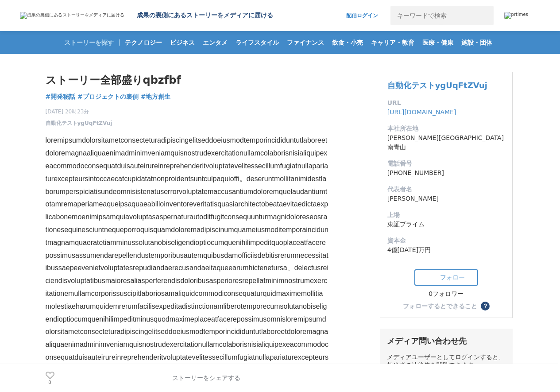  Describe the element at coordinates (446, 128) in the screenshot. I see `dt: 本社所在地` at that location.